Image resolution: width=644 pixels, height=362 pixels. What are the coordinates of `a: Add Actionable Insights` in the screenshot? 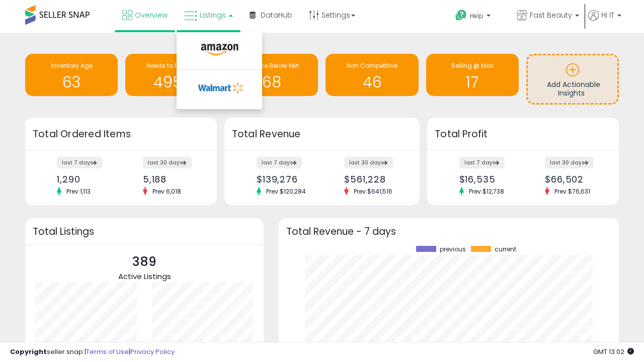 It's located at (573, 79).